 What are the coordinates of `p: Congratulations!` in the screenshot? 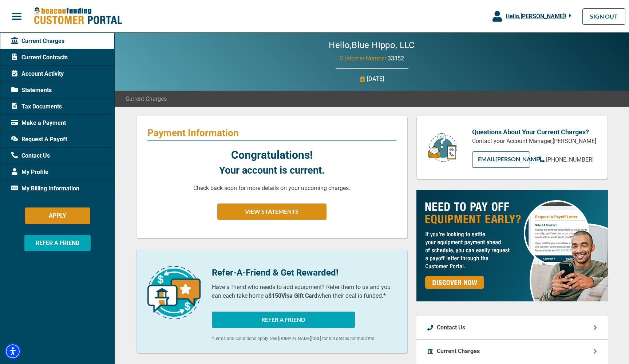 It's located at (272, 154).